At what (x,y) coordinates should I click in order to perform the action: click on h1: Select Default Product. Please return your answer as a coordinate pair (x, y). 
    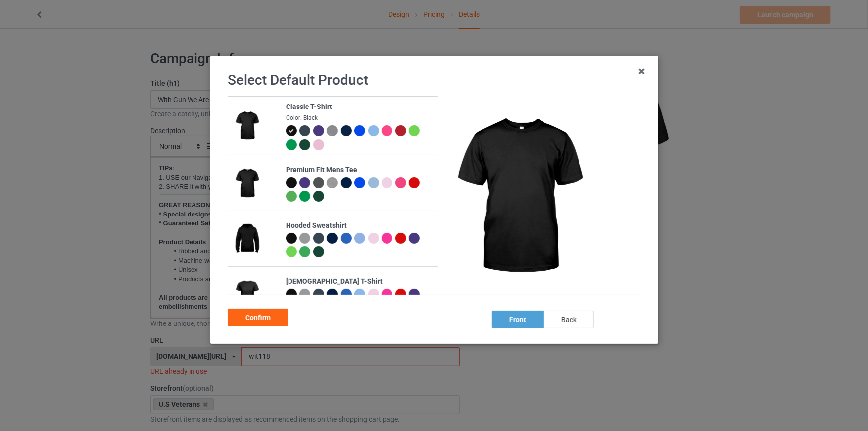
    Looking at the image, I should click on (435, 80).